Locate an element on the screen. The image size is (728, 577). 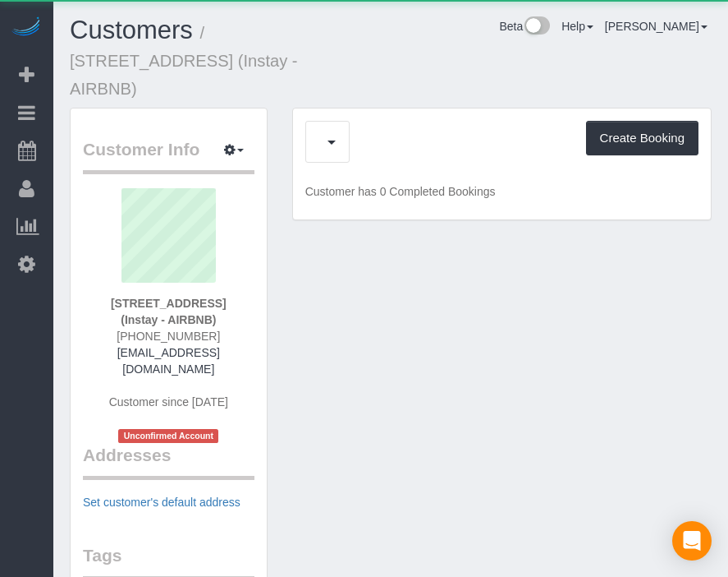
img: New interface is located at coordinates (536, 27).